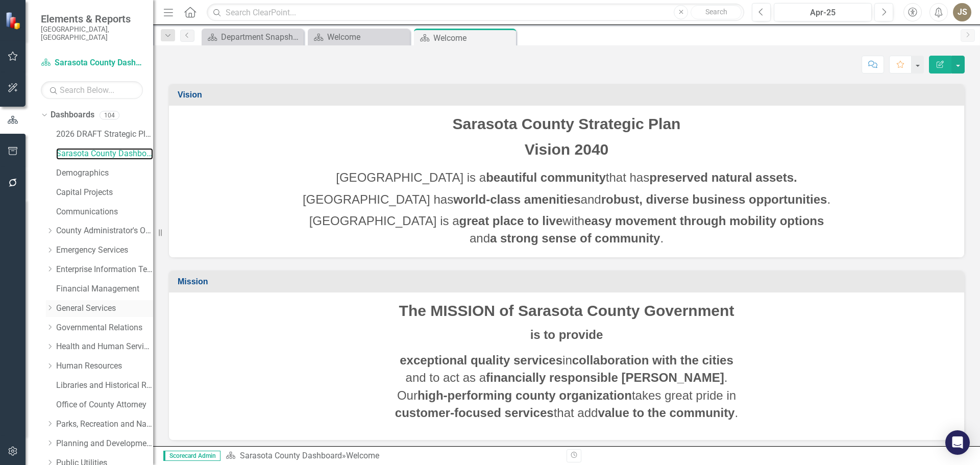  What do you see at coordinates (823, 12) in the screenshot?
I see `button: Apr-25` at bounding box center [823, 12].